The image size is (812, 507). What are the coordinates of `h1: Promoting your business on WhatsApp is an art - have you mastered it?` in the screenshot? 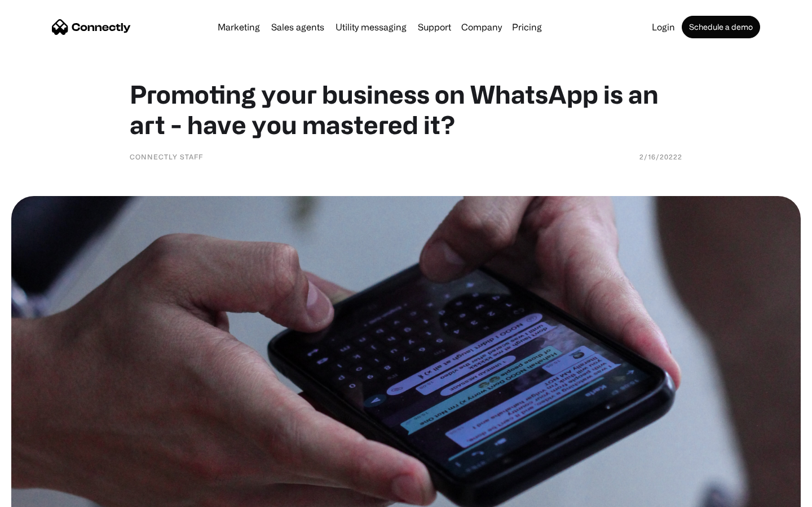 It's located at (406, 110).